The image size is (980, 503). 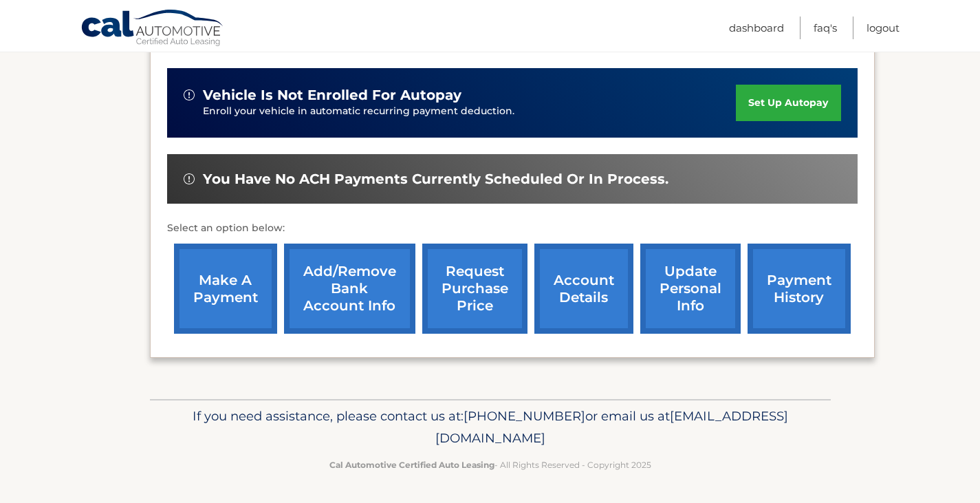 I want to click on p: If you need assistance, please contact us at: or email us at, so click(x=490, y=427).